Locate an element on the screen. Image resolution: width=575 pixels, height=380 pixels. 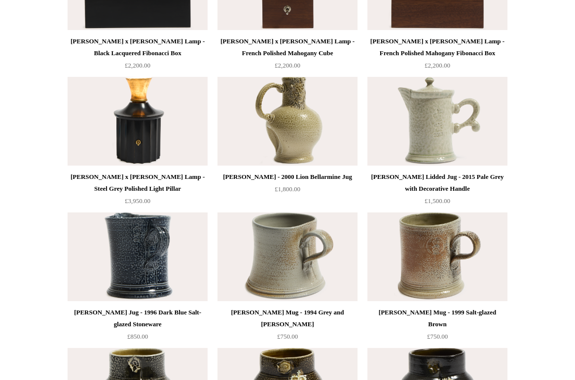
img: Rob Morter x Steve Harrison Lamp - Steel Grey Polished Light Pillar is located at coordinates (138, 121).